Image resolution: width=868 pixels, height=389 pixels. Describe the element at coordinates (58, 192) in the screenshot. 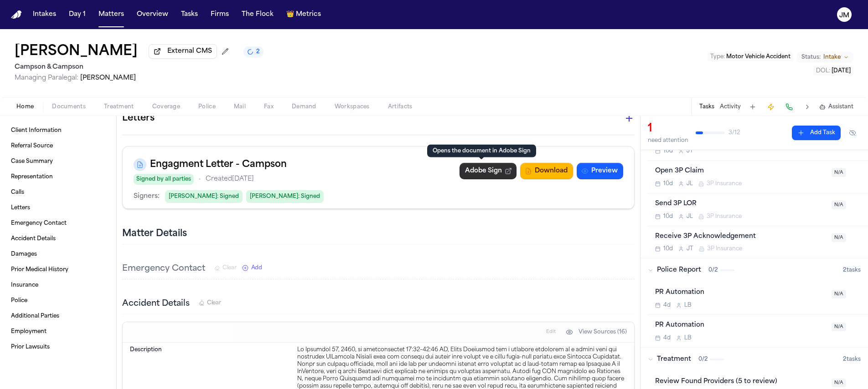

I see `a: Calls` at that location.